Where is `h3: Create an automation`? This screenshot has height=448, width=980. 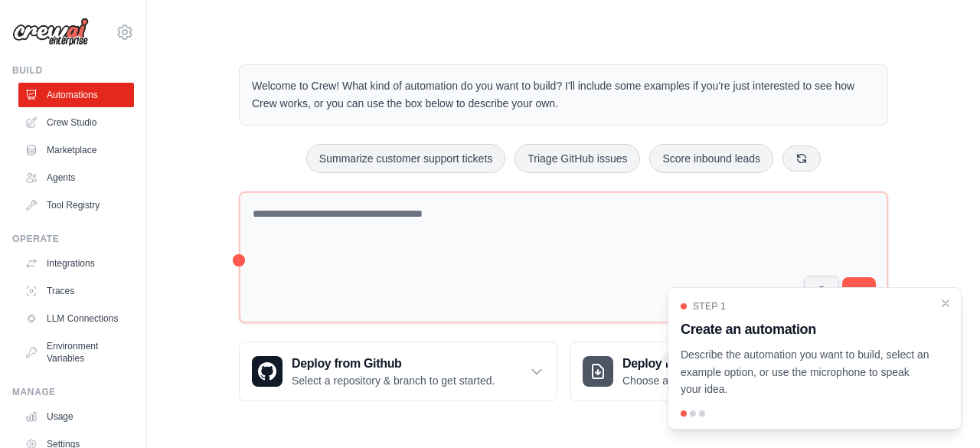 h3: Create an automation is located at coordinates (805, 329).